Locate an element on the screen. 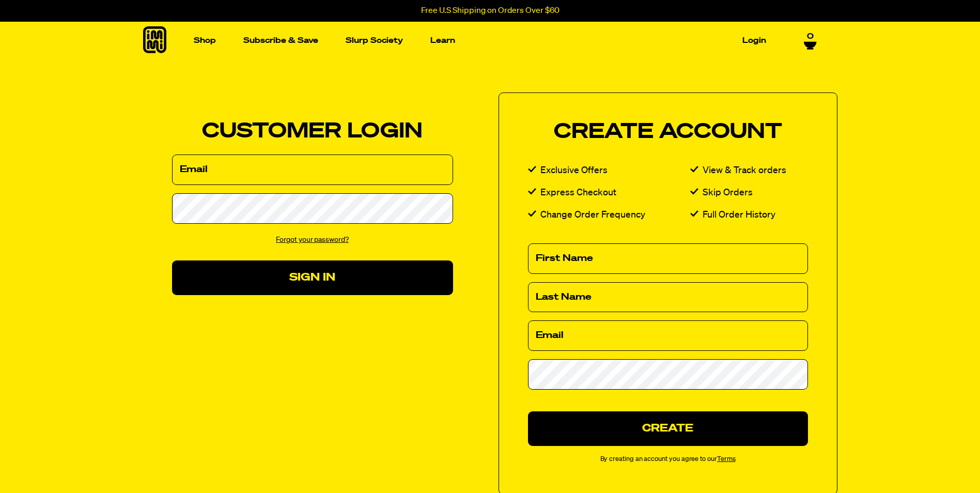 The width and height of the screenshot is (980, 493). p: Free U.S Shipping on Orders Over $60 is located at coordinates (490, 11).